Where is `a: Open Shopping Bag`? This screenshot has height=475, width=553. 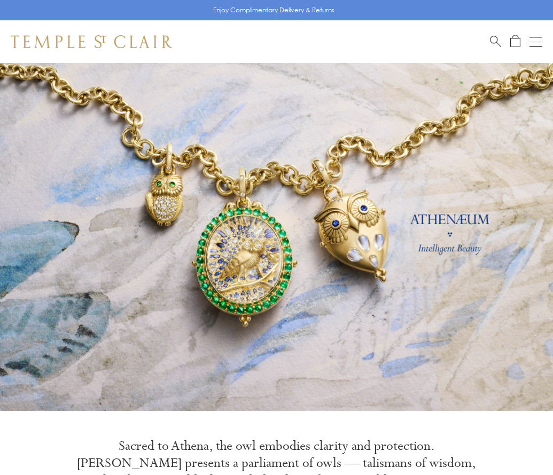
a: Open Shopping Bag is located at coordinates (515, 41).